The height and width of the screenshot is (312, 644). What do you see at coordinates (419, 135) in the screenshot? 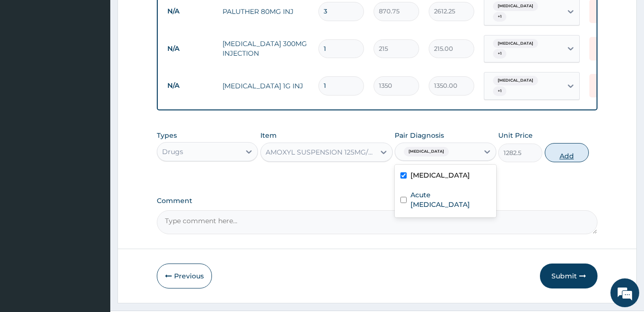
I see `label: Pair Diagnosis` at bounding box center [419, 135].